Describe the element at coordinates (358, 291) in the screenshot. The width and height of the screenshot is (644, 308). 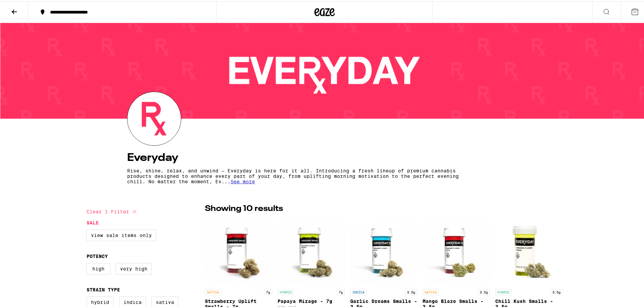
I see `p: INDICA` at that location.